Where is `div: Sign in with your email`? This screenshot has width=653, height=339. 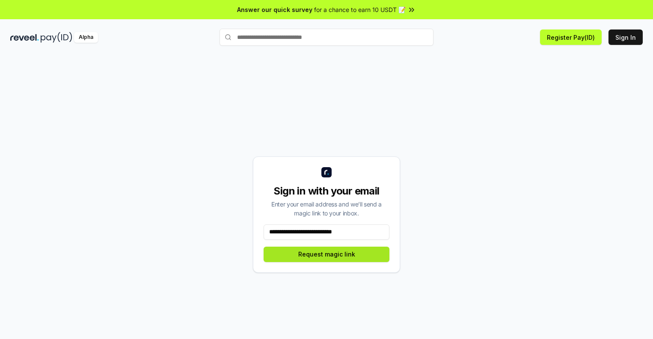 div: Sign in with your email is located at coordinates (327, 191).